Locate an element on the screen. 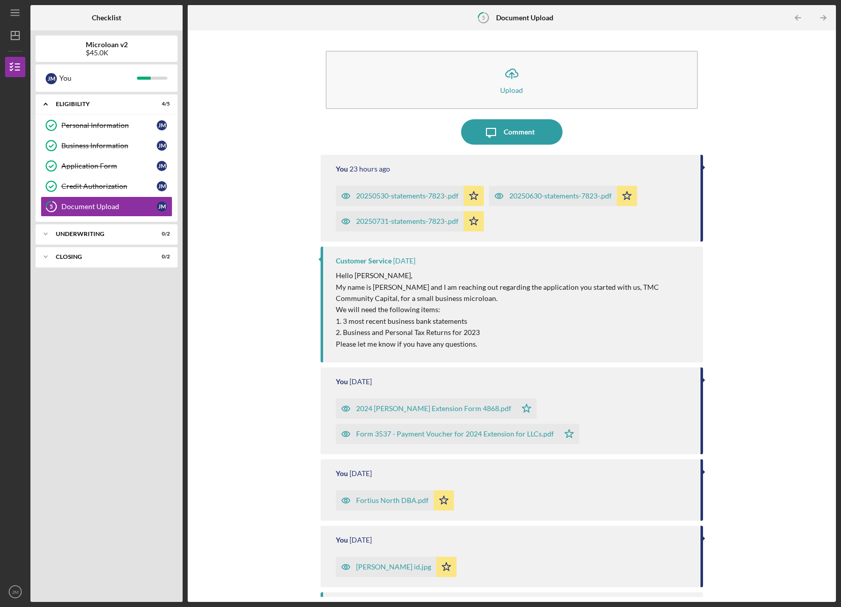  div: Document Upload is located at coordinates (109, 206).